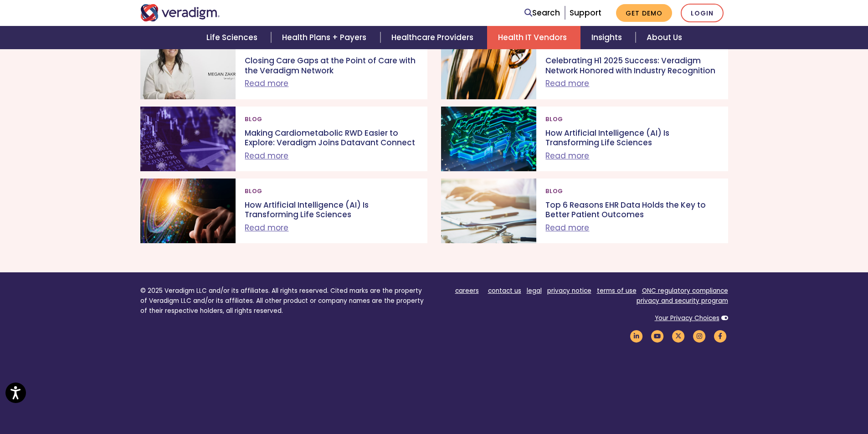 This screenshot has width=868, height=434. I want to click on a: Veradigm Facebook Link, so click(720, 336).